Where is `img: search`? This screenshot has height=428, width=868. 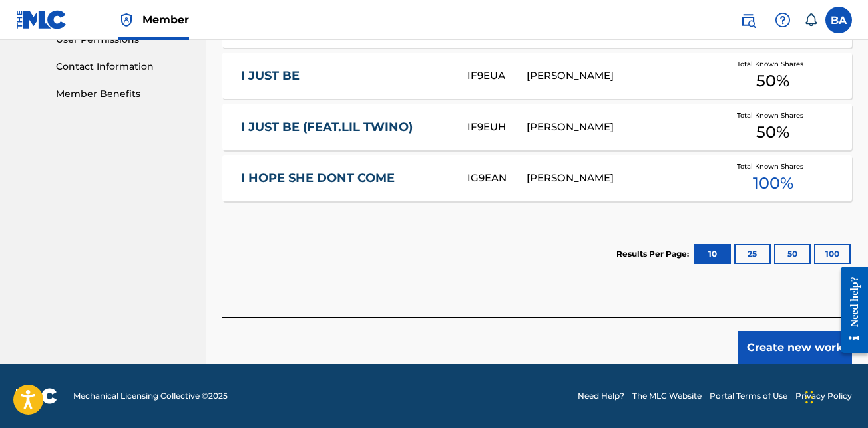
img: search is located at coordinates (748, 20).